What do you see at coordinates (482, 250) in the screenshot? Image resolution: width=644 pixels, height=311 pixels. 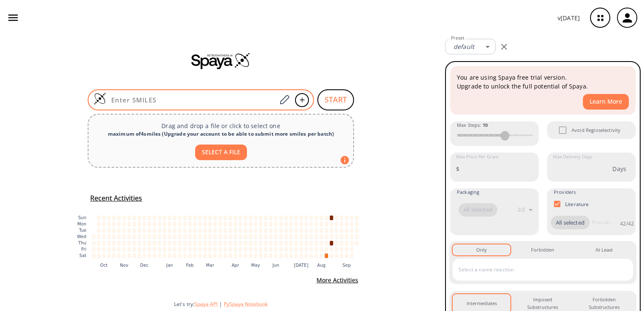 I see `button: Only` at bounding box center [482, 250].